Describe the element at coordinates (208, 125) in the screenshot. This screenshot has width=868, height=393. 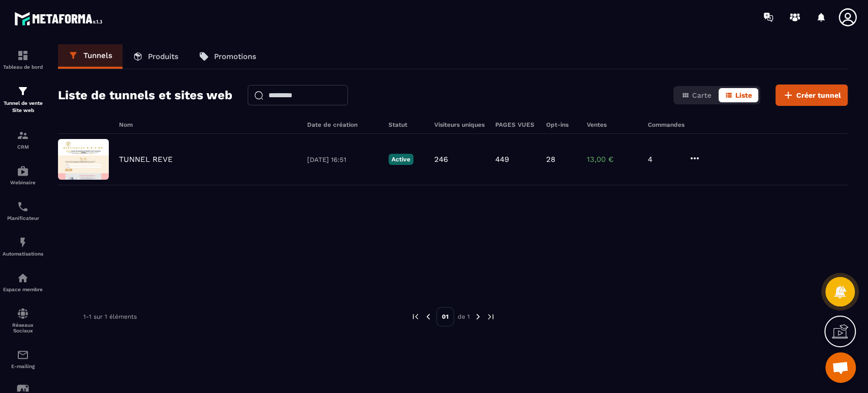
I see `h6: Nom` at that location.